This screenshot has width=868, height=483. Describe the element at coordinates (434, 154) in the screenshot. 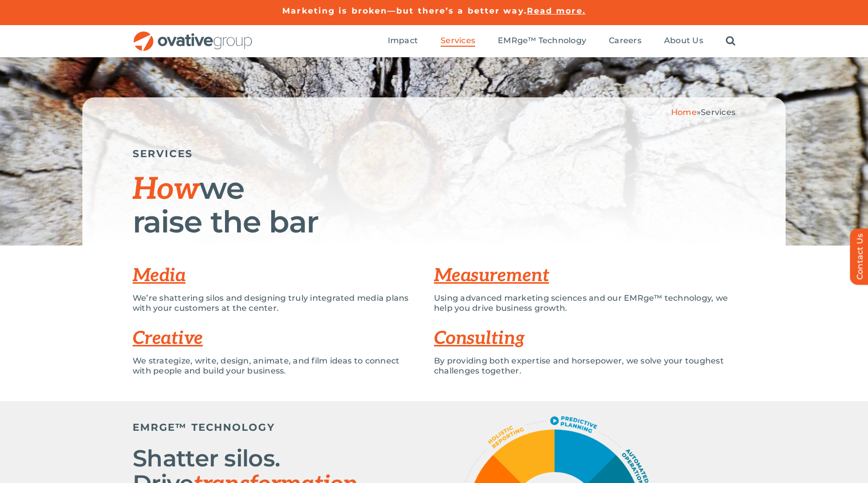

I see `h5: SERVICES` at that location.